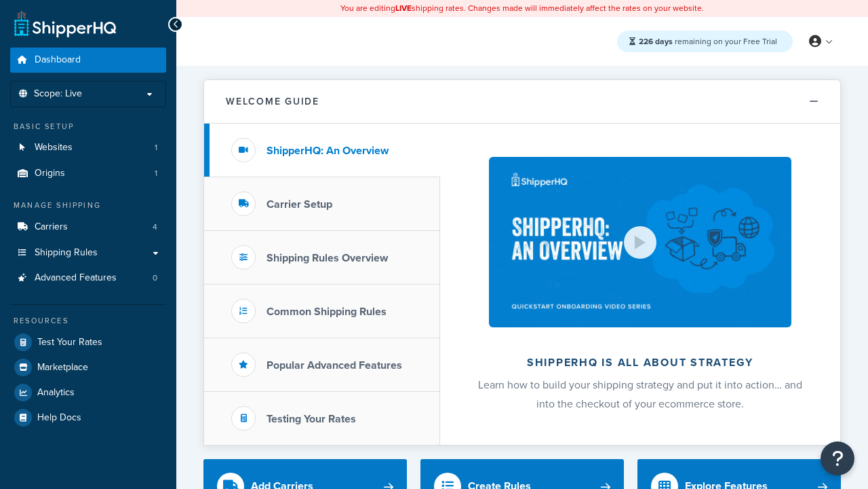  I want to click on li: Origins, so click(88, 173).